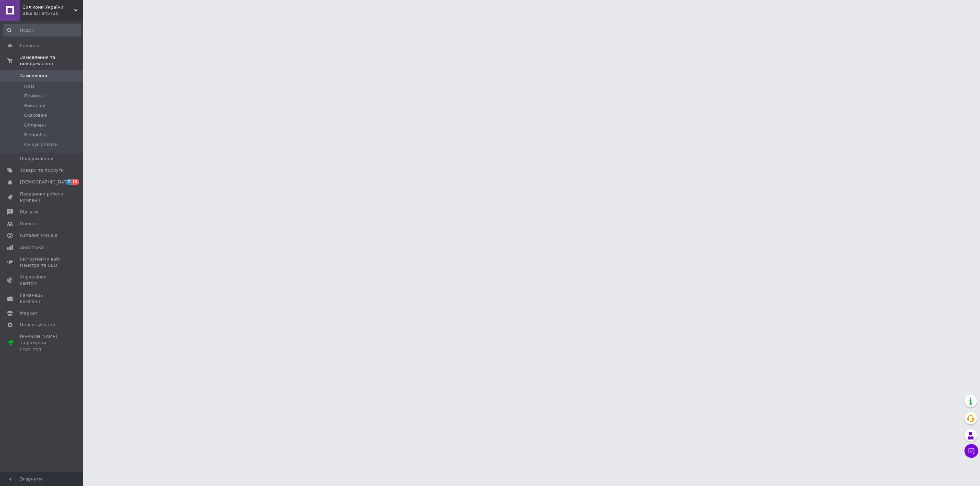 Image resolution: width=980 pixels, height=486 pixels. What do you see at coordinates (29, 87) in the screenshot?
I see `span: Нові` at bounding box center [29, 87].